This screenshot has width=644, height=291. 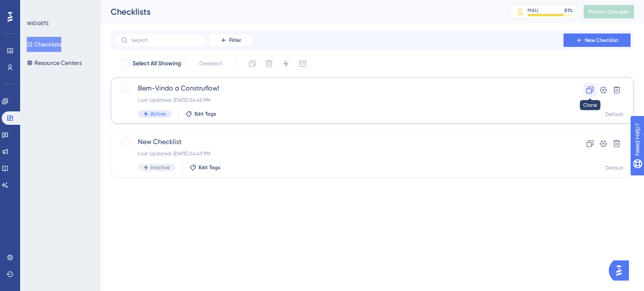 I want to click on button: Resource Centers, so click(x=54, y=63).